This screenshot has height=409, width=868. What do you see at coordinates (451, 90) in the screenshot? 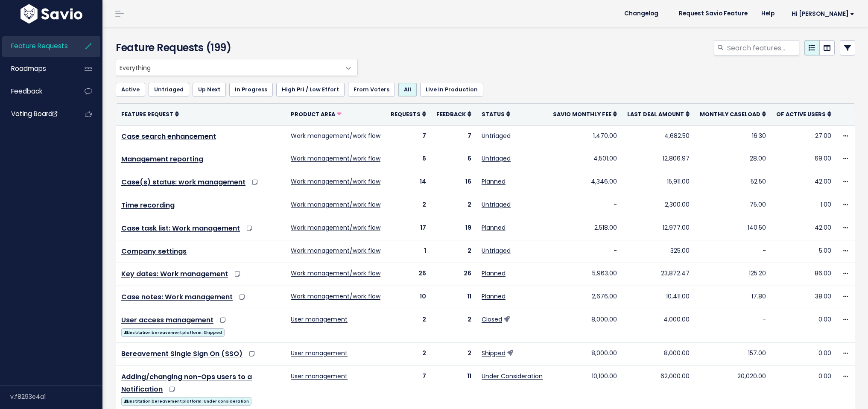
I see `a: Live In Production` at bounding box center [451, 90].